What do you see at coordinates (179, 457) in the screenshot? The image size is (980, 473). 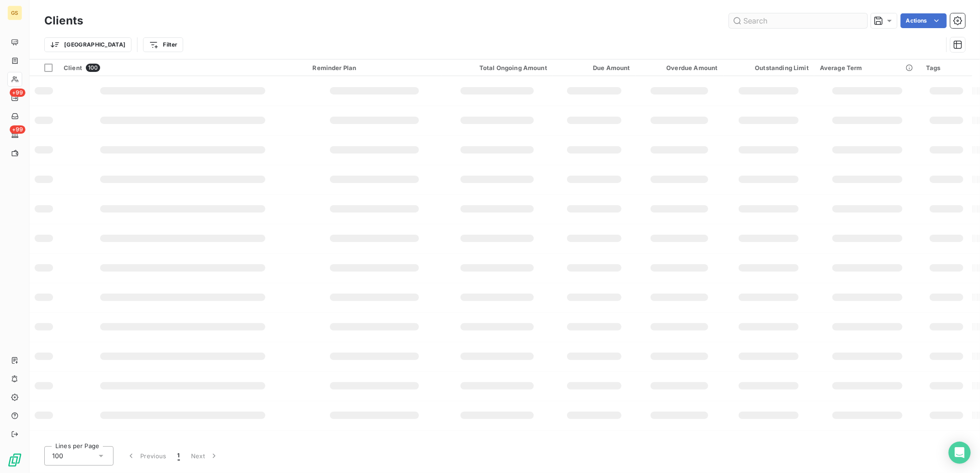 I see `span: 1` at bounding box center [179, 457].